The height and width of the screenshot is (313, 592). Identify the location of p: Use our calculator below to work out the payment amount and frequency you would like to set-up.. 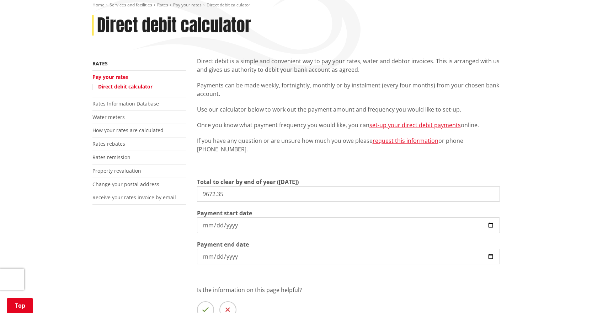
(348, 110).